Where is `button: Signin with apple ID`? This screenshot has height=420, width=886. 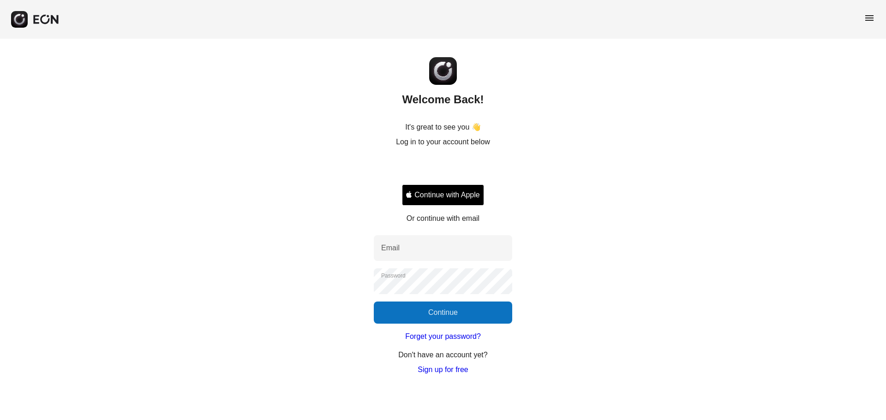
button: Signin with apple ID is located at coordinates (443, 195).